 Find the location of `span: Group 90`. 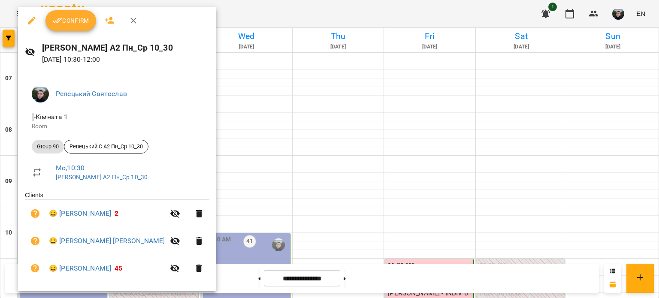

span: Group 90 is located at coordinates (48, 147).